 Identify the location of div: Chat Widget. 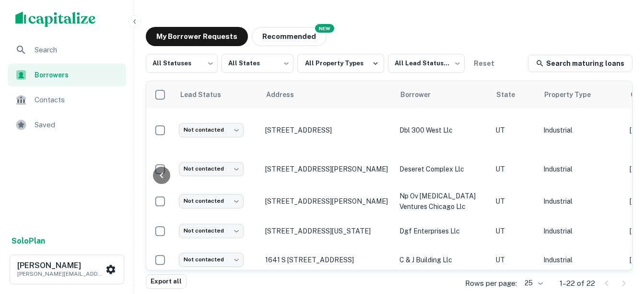
(620, 240).